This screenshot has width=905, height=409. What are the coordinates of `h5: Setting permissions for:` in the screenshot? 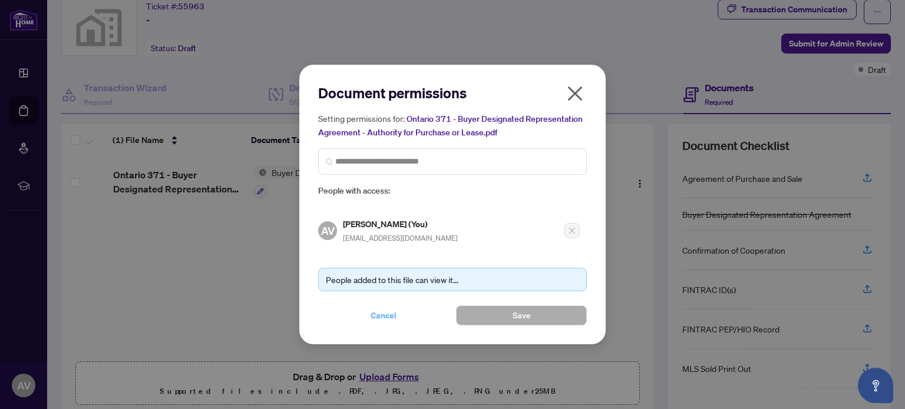 It's located at (452, 125).